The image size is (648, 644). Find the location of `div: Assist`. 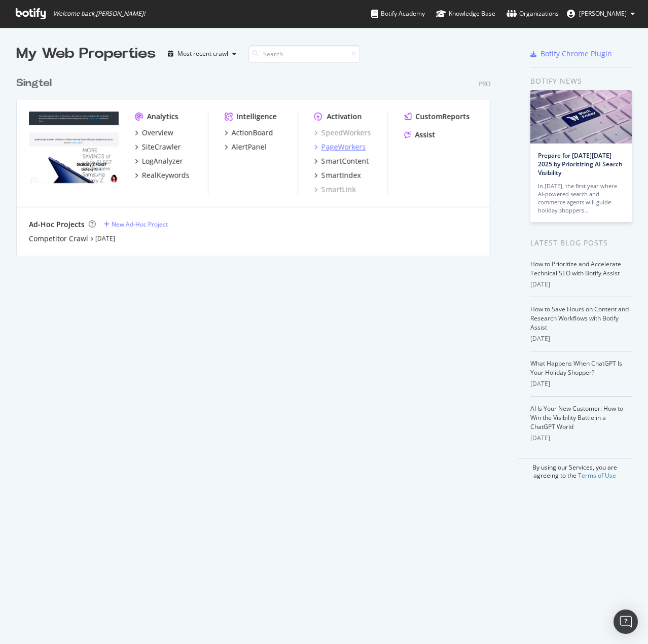

div: Assist is located at coordinates (425, 135).